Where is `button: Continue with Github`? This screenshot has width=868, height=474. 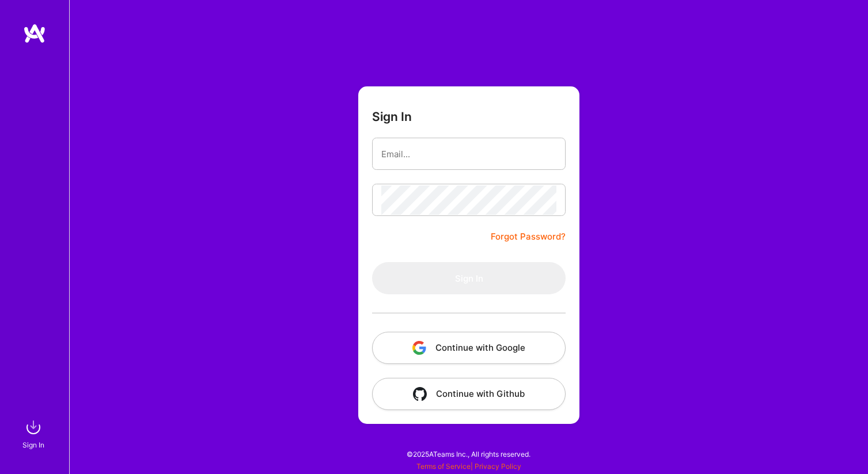
button: Continue with Github is located at coordinates (468, 394).